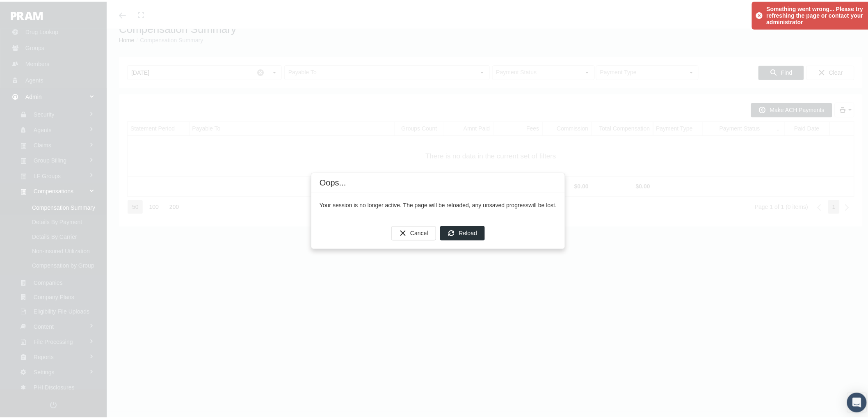 Image resolution: width=868 pixels, height=419 pixels. Describe the element at coordinates (438, 203) in the screenshot. I see `div: Your session is no longer active. The page will be reloaded, any unsaved progress` at that location.